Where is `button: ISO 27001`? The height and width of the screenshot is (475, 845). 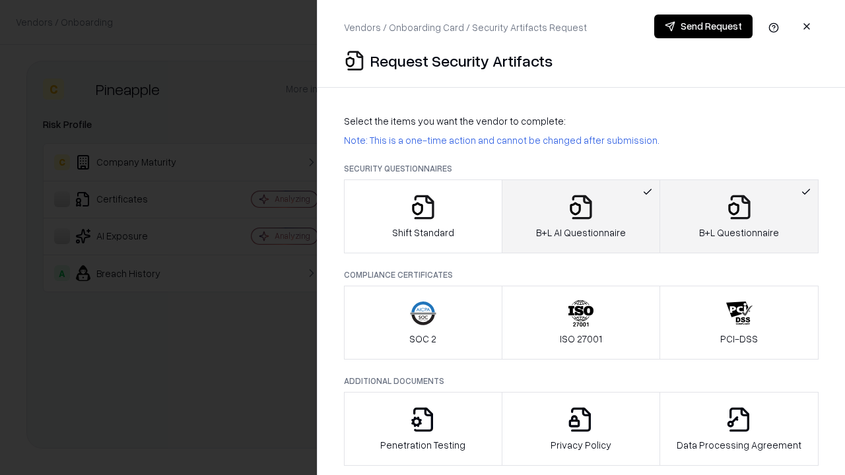
button: ISO 27001 is located at coordinates (581, 323).